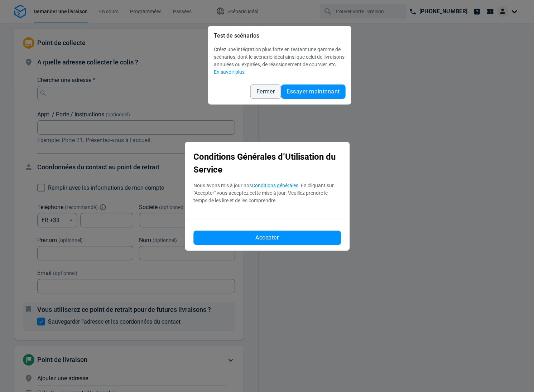 This screenshot has width=534, height=392. Describe the element at coordinates (265, 92) in the screenshot. I see `button: Fermer` at that location.